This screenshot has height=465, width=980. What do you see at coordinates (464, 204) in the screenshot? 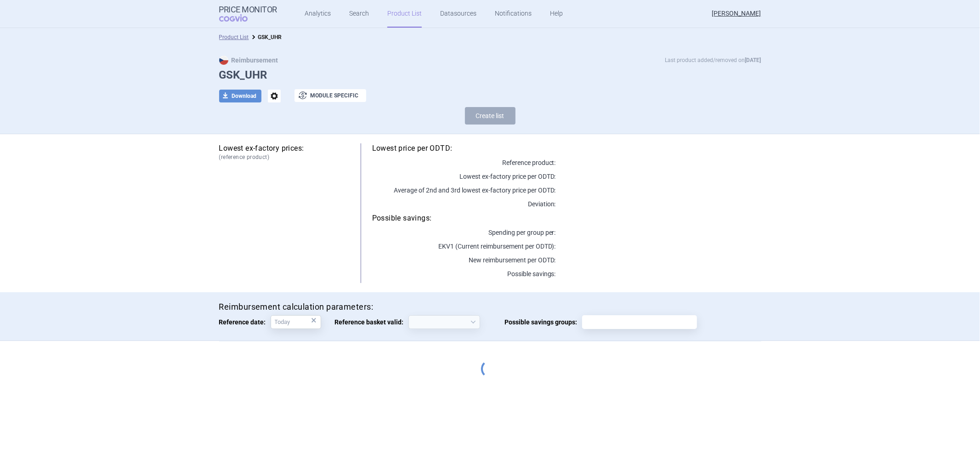
I see `p: Deviation:` at bounding box center [464, 204].